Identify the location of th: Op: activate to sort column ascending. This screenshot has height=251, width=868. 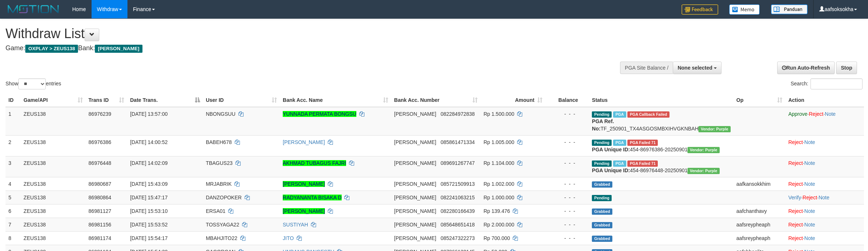
(760, 100).